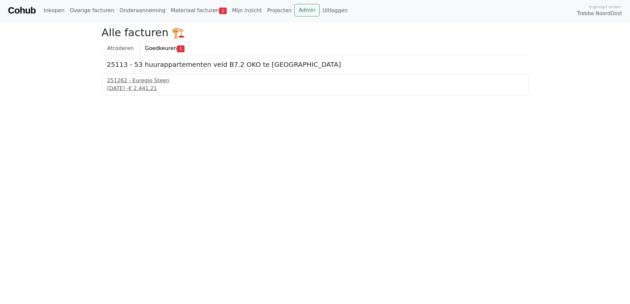  What do you see at coordinates (120, 48) in the screenshot?
I see `span: Afcoderen` at bounding box center [120, 48].